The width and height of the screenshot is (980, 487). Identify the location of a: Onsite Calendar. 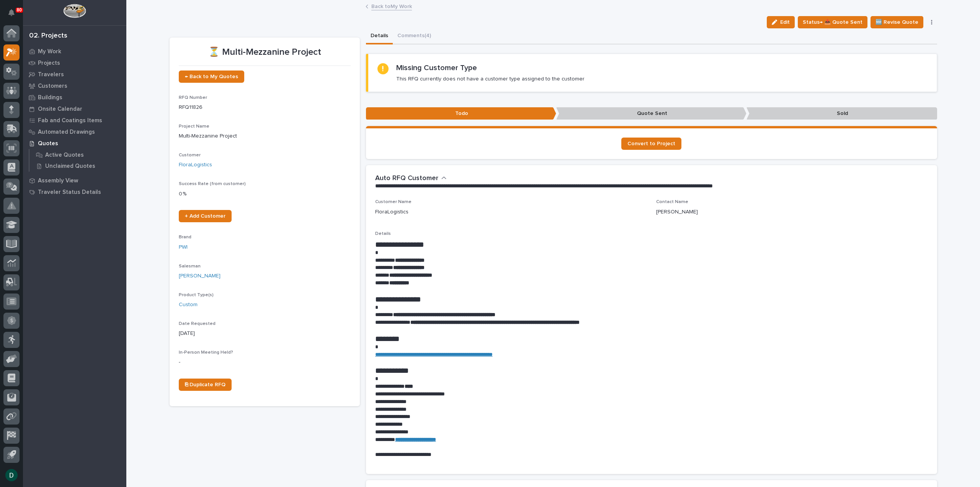
(75, 109).